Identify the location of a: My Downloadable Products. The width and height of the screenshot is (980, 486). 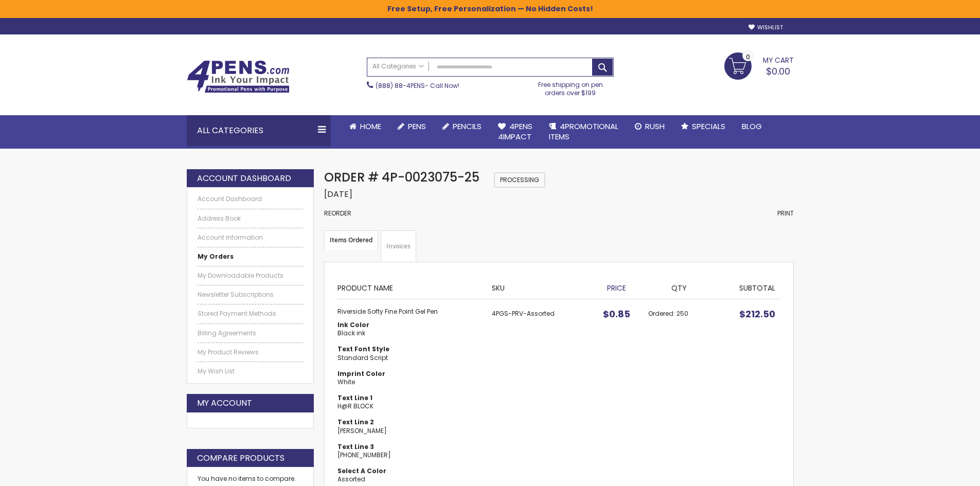
(250, 275).